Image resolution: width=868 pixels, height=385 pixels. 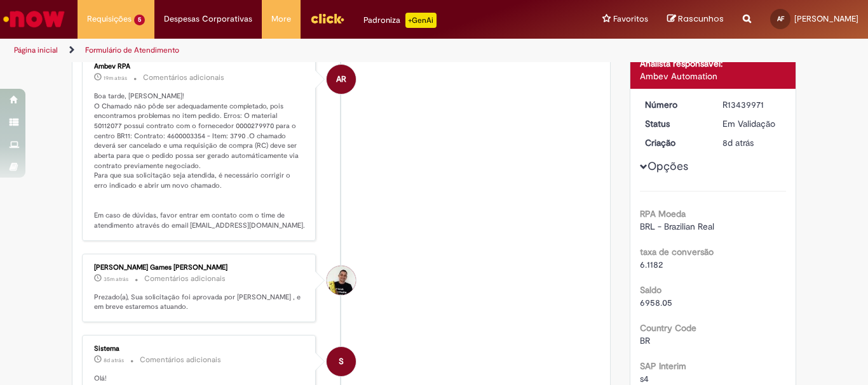 I want to click on span: AF, so click(x=780, y=18).